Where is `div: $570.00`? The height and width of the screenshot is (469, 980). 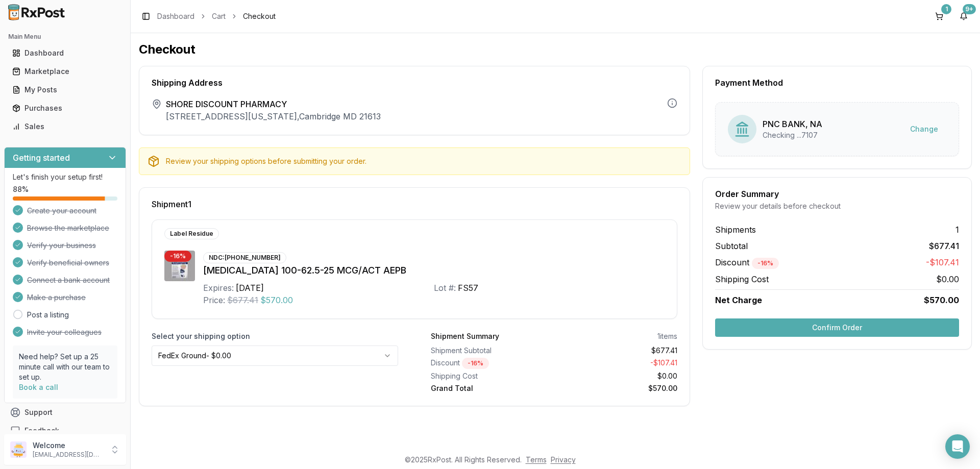
div: $570.00 is located at coordinates (618, 388).